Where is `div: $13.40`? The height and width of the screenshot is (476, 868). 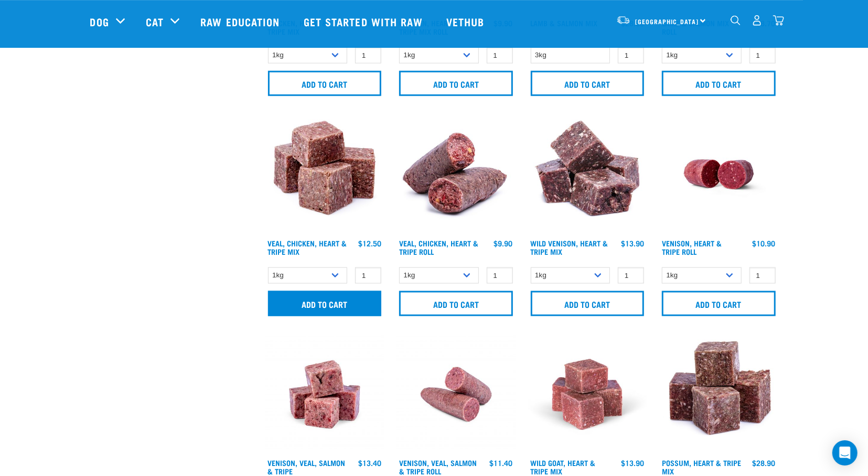
div: $13.40 is located at coordinates (370, 463).